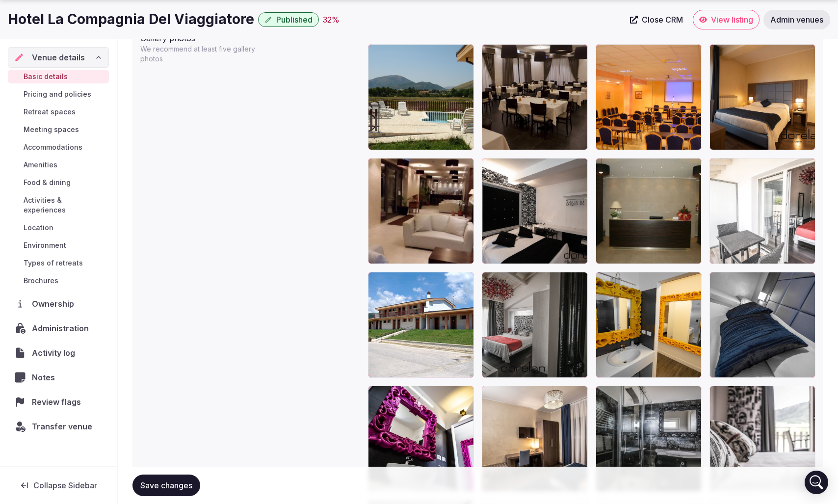  Describe the element at coordinates (421, 98) in the screenshot. I see `div: 36749p_P.jpg` at that location.